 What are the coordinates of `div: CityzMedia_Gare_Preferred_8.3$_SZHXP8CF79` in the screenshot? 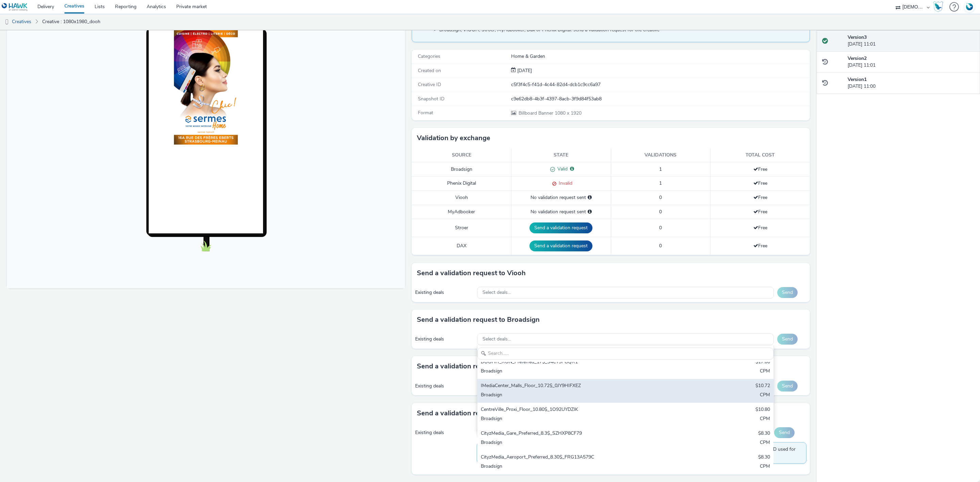 It's located at (576, 434).